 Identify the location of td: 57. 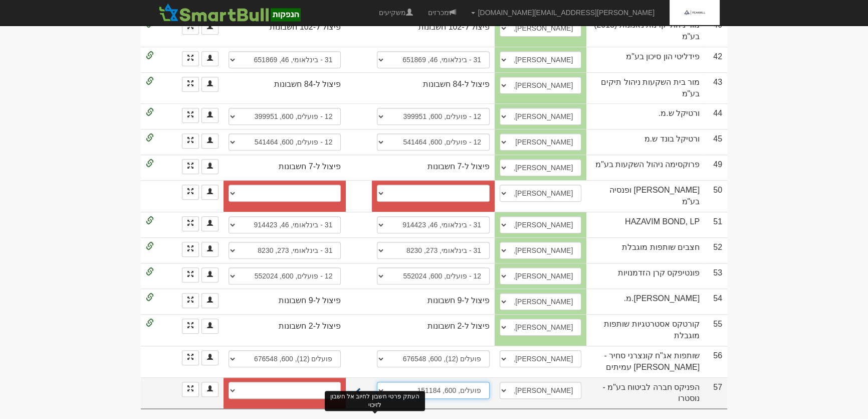
(716, 392).